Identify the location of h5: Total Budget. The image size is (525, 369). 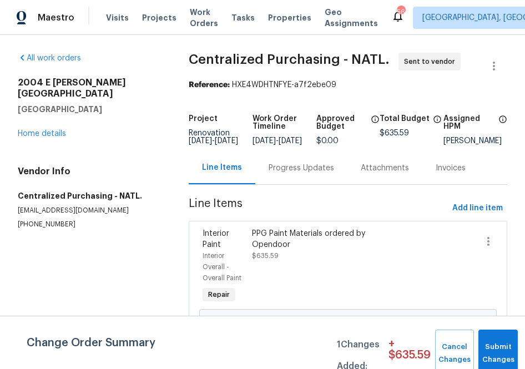
(405, 119).